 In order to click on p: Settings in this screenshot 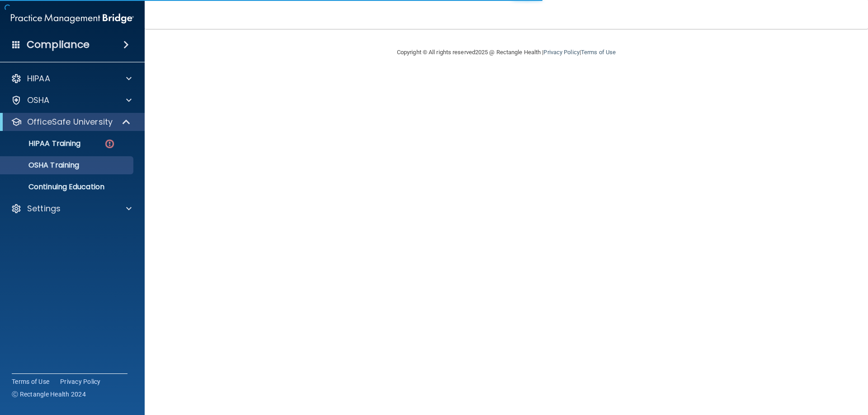, I will do `click(44, 208)`.